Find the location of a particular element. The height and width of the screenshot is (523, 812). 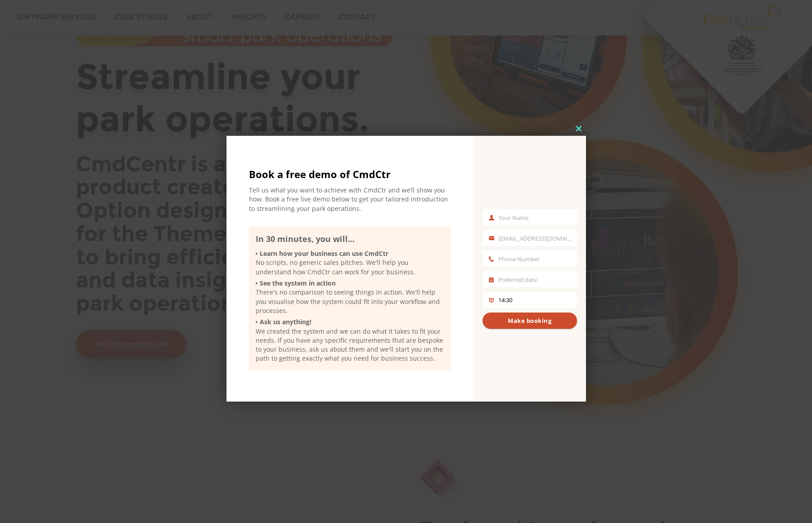

strong: Learn how your business can use CmdCtr is located at coordinates (324, 253).